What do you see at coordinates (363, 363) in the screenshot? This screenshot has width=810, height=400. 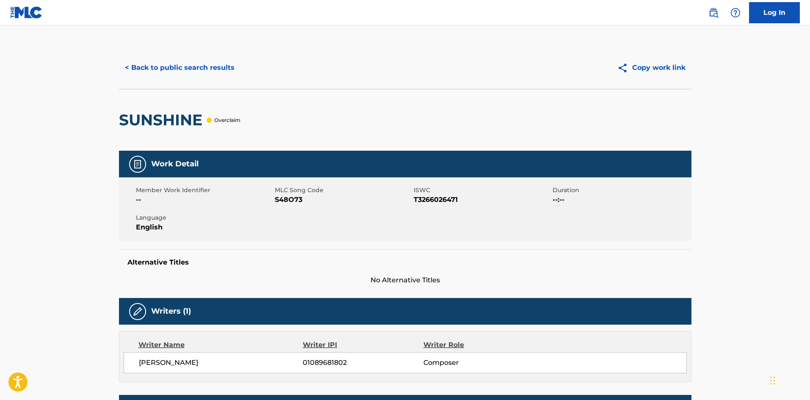 I see `span: 01089681802` at bounding box center [363, 363].